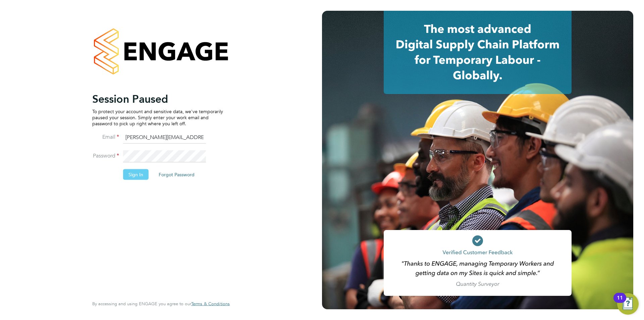 The width and height of the screenshot is (644, 320). Describe the element at coordinates (176, 174) in the screenshot. I see `button: Forgot Password` at that location.